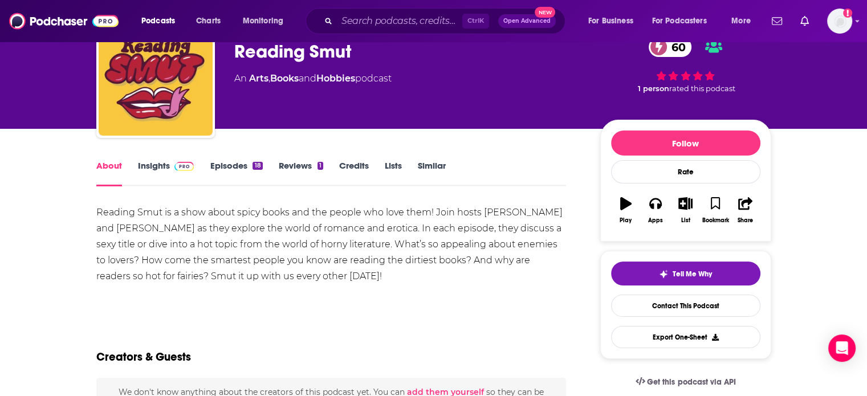 This screenshot has height=396, width=867. What do you see at coordinates (839, 21) in the screenshot?
I see `img: User Profile` at bounding box center [839, 21].